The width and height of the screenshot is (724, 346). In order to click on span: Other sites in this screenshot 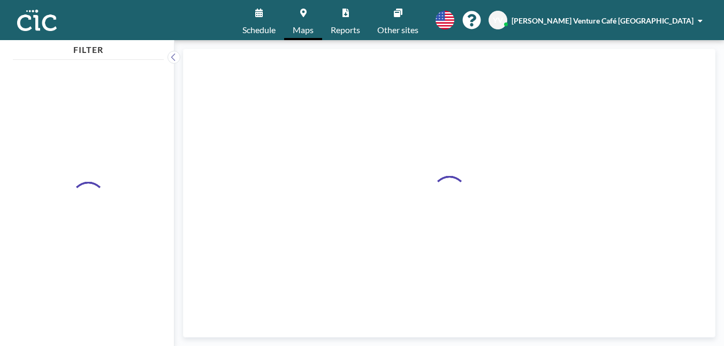, I will do `click(397, 30)`.